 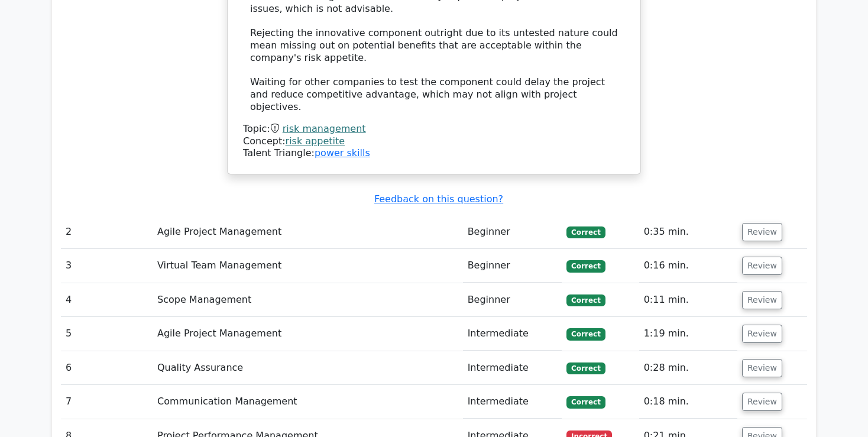 What do you see at coordinates (688, 232) in the screenshot?
I see `td: 0:35 min.` at bounding box center [688, 232].